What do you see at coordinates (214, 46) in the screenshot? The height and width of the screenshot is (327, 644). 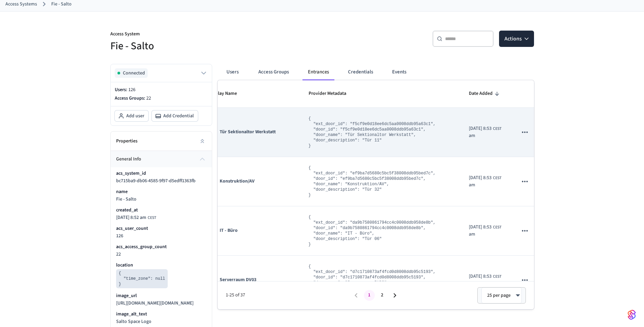 I see `h5: Fie - Salto` at bounding box center [214, 46].